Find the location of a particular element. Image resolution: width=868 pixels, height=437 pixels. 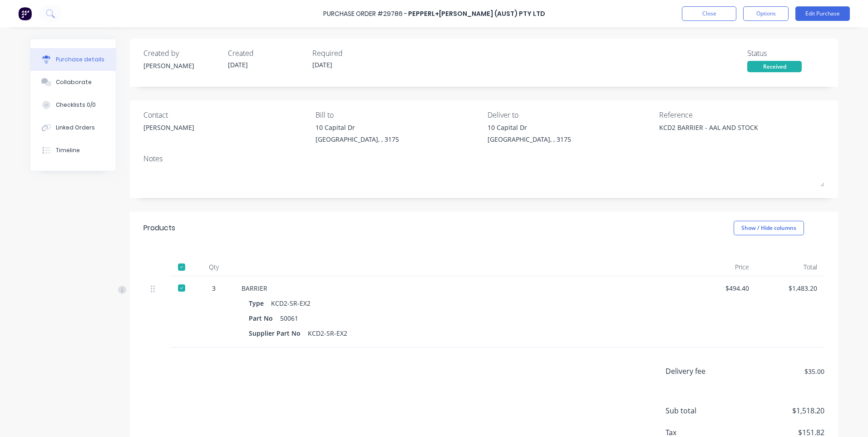

div: Received is located at coordinates (775, 66).